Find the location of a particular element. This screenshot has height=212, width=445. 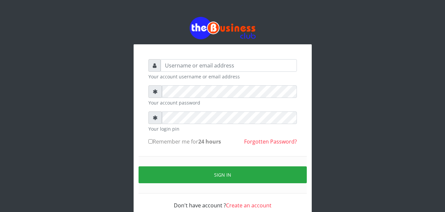

div: Don't have account ? is located at coordinates (223, 201).